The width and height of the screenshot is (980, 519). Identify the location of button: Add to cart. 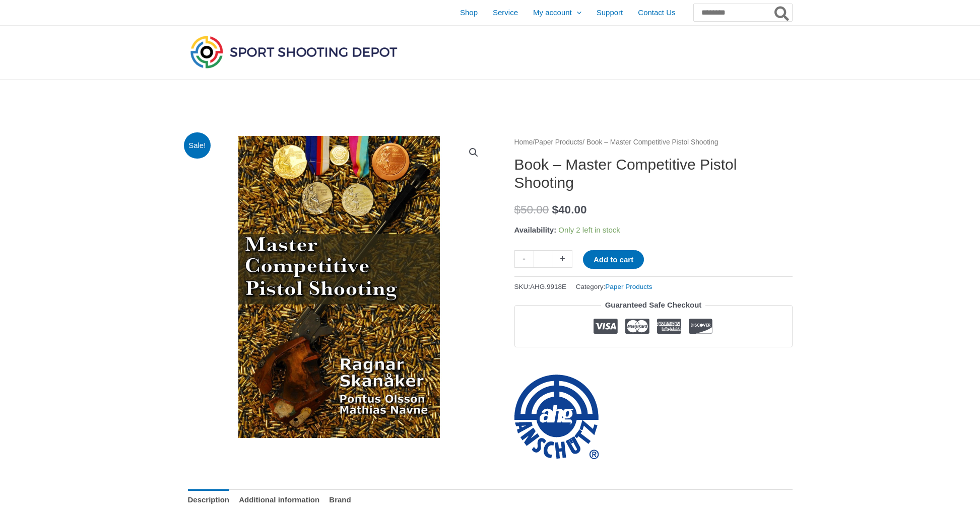
(613, 259).